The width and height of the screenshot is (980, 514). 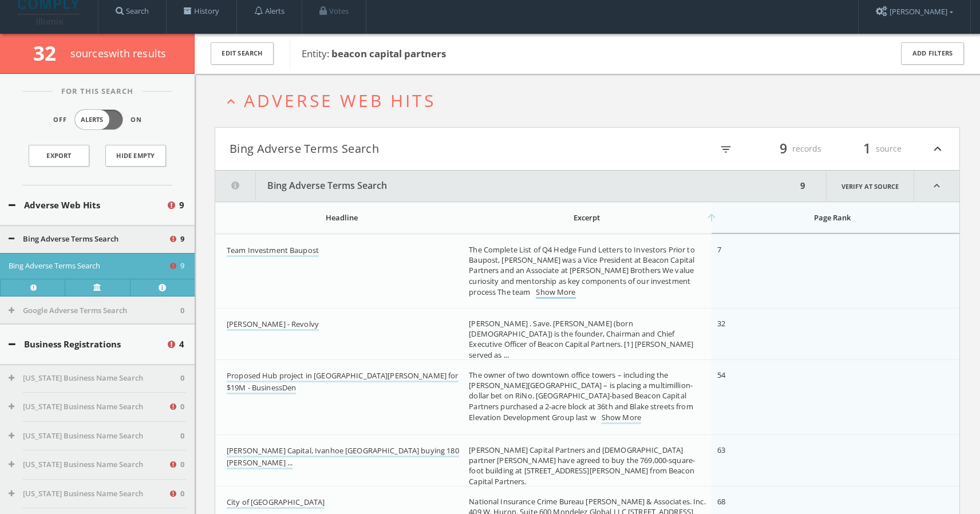 I want to click on div: Headline, so click(x=341, y=218).